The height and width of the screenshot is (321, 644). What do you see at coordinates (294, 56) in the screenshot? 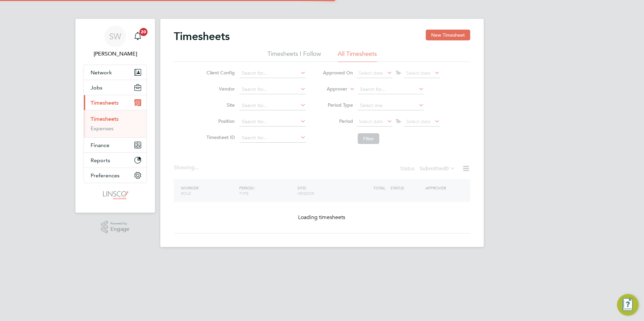
I see `li: Timesheets I Follow` at bounding box center [294, 56].